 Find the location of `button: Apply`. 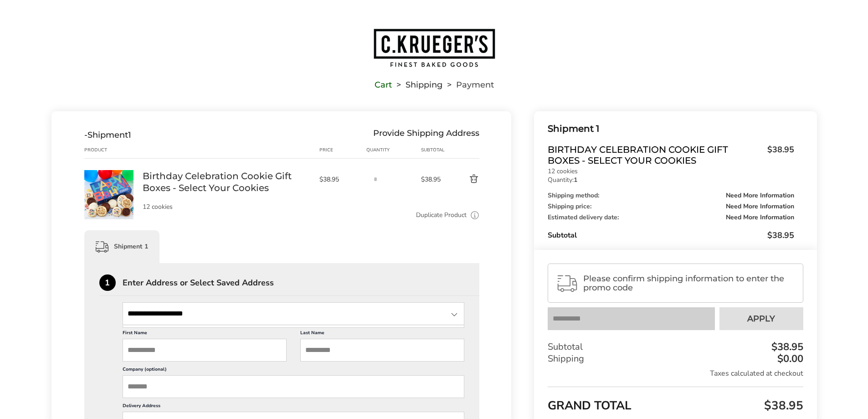

button: Apply is located at coordinates (762, 319).